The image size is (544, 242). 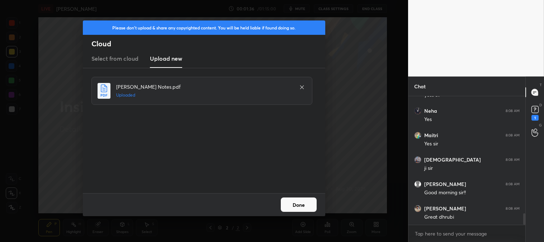 What do you see at coordinates (418, 135) in the screenshot?
I see `img: 982ba2c2deb84d54b81a303db59de84d.jpg` at bounding box center [418, 135].